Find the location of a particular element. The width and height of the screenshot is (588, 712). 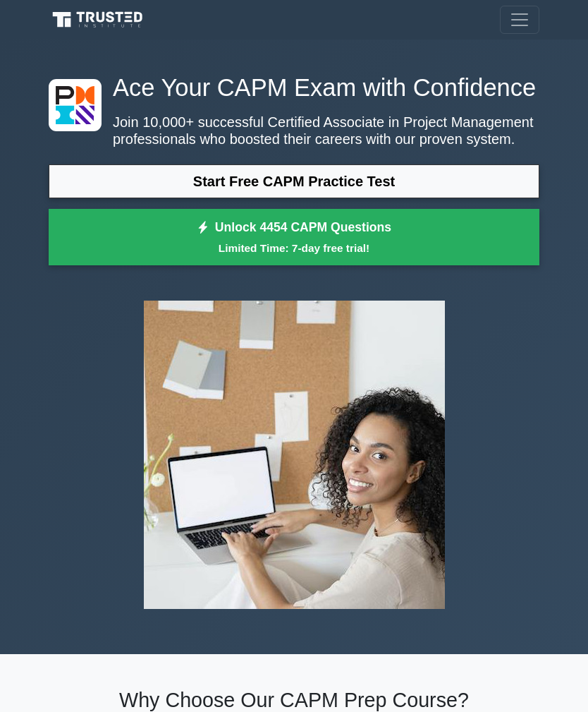

small: Limited Time: 7-day free trial! is located at coordinates (294, 247).